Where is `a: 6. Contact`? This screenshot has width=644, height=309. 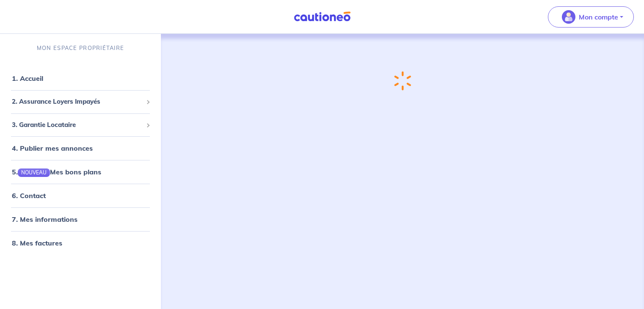 a: 6. Contact is located at coordinates (29, 195).